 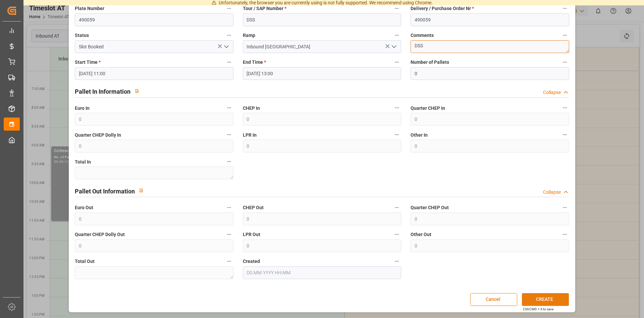 What do you see at coordinates (397, 8) in the screenshot?
I see `button: Tour / SAP Number *` at bounding box center [397, 8].